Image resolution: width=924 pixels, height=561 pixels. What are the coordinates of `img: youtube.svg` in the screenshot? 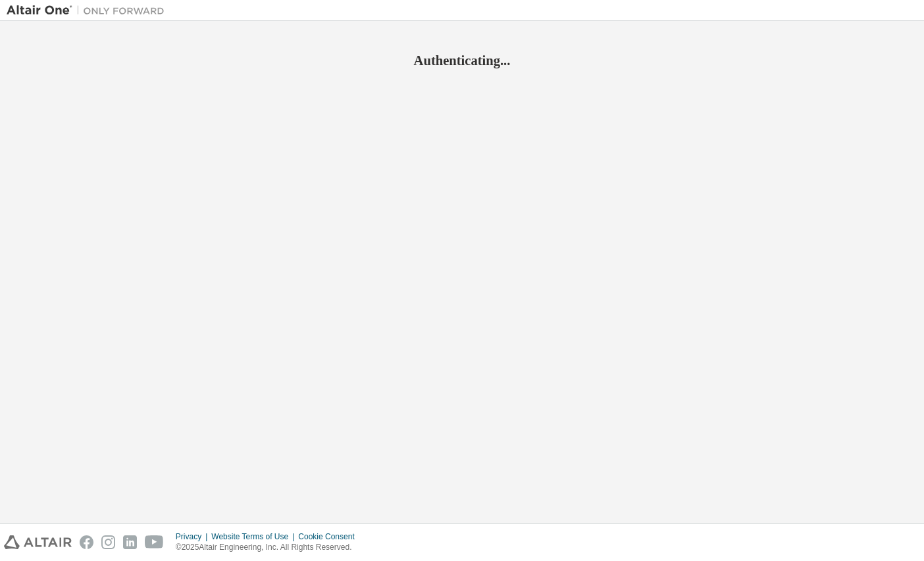 It's located at (154, 542).